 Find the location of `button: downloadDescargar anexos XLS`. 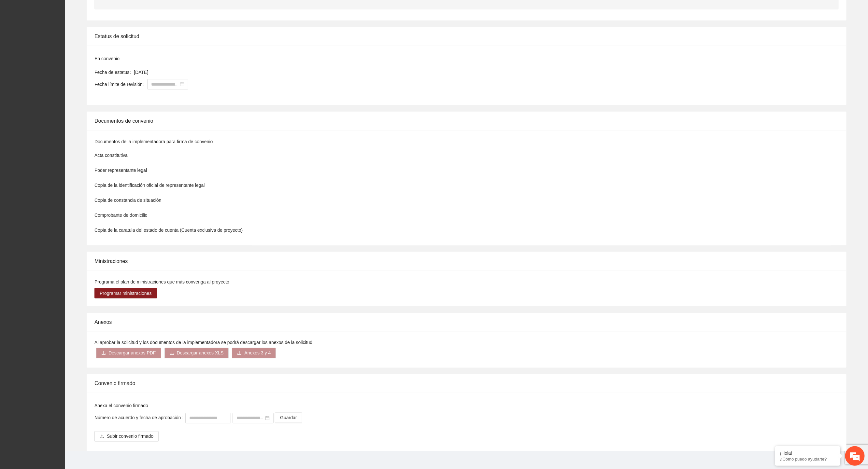

button: downloadDescargar anexos XLS is located at coordinates (197, 353).